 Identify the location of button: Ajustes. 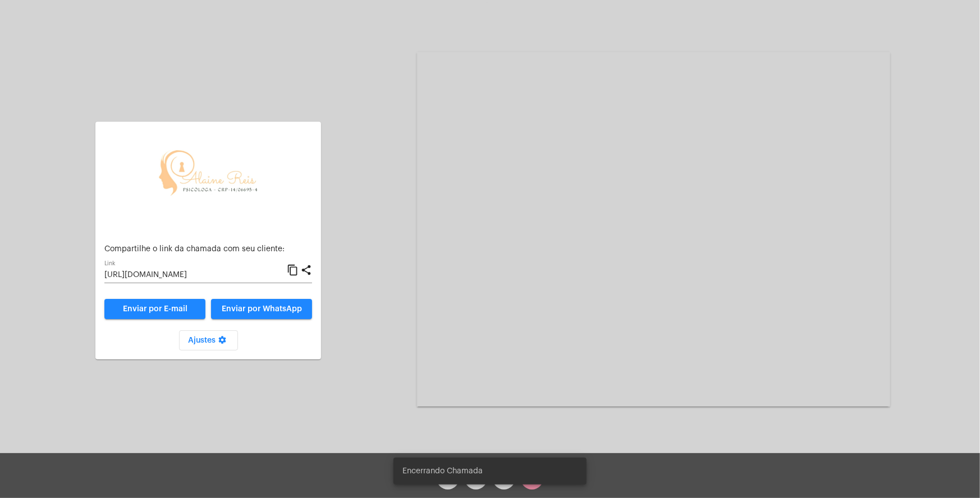
(208, 340).